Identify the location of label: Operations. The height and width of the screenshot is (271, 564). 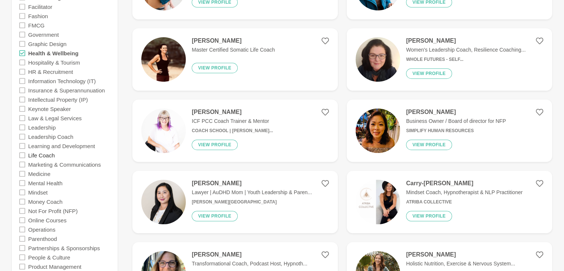
(42, 229).